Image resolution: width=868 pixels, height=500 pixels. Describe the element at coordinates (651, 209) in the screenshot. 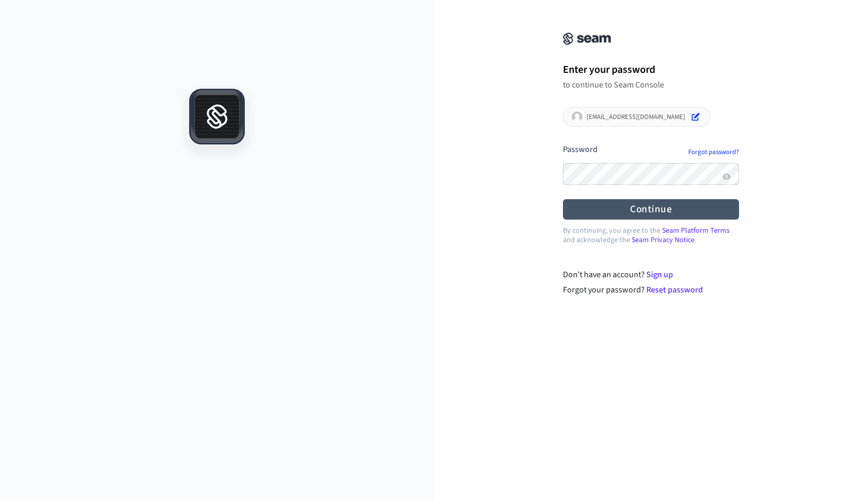

I see `button: Continue` at that location.